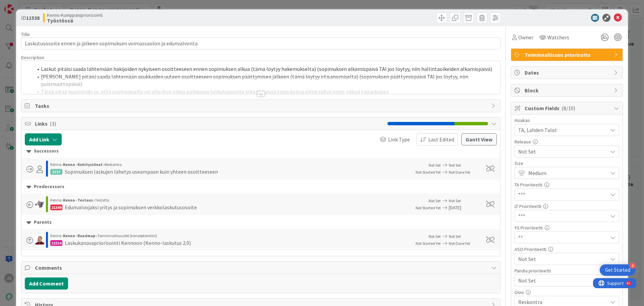 The height and width of the screenshot is (306, 644). I want to click on div: Get Started, so click(617, 270).